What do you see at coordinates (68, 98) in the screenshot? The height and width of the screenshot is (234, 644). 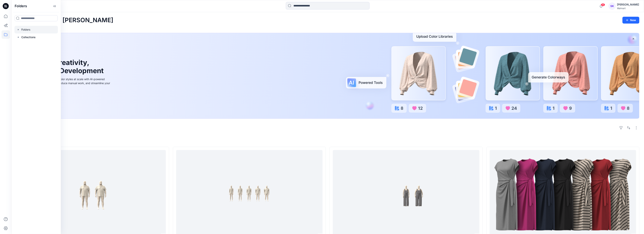 I see `a: Discover more` at bounding box center [68, 98].